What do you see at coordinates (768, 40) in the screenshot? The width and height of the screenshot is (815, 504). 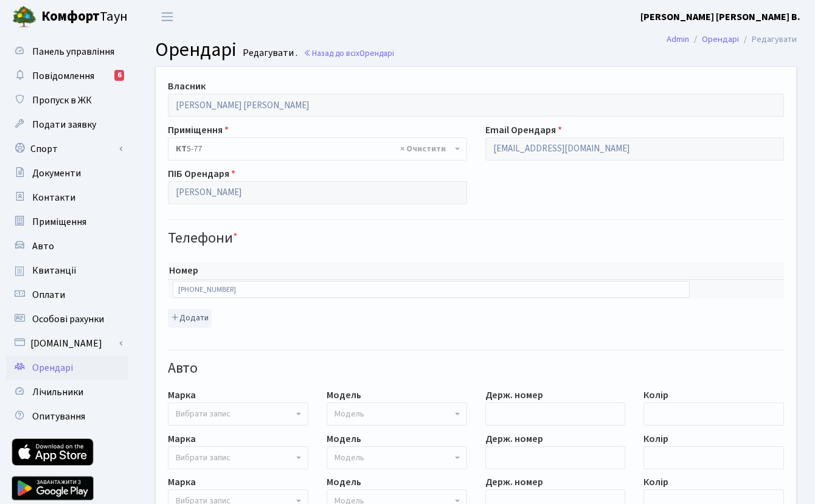 I see `li: Редагувати` at bounding box center [768, 40].